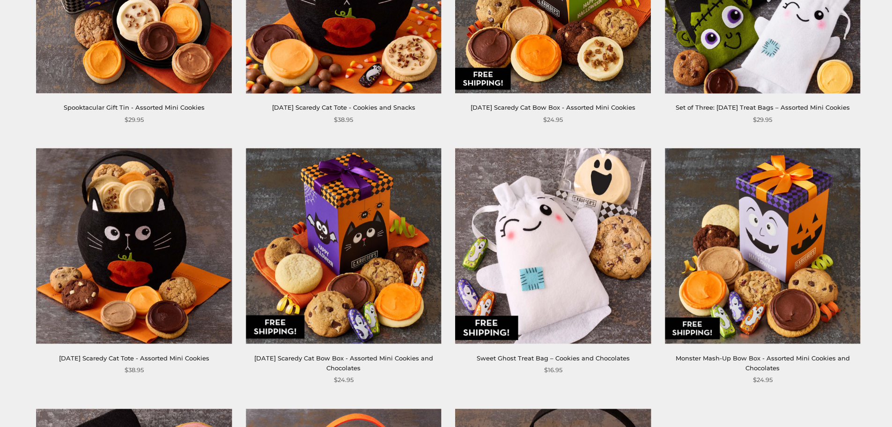  What do you see at coordinates (343, 245) in the screenshot?
I see `a: Halloween Scaredy Cat Bow Box - Assorted Mini Cookies and Chocolates` at bounding box center [343, 245].